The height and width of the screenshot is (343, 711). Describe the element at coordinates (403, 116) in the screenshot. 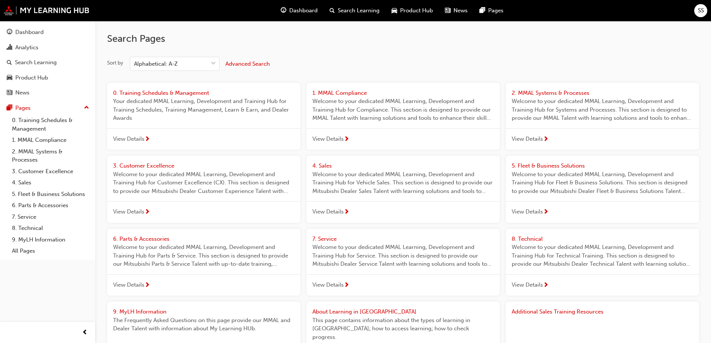

I see `a: 1. MMAL ComplianceWelcome to your dedicated MMAL Learning, Development and Training Hub for Compl...` at that location.